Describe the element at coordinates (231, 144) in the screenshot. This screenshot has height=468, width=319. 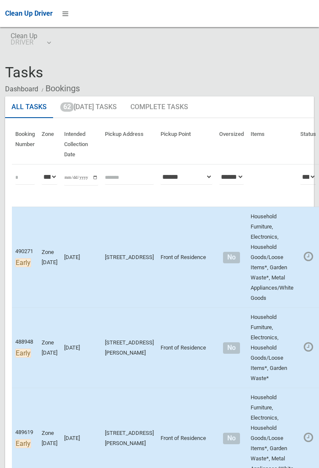
I see `th: Oversized` at that location.